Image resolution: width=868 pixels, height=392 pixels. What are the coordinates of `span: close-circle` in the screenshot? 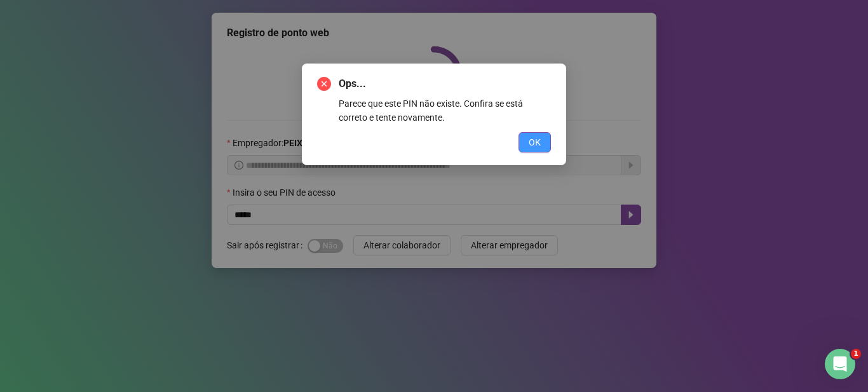 It's located at (324, 84).